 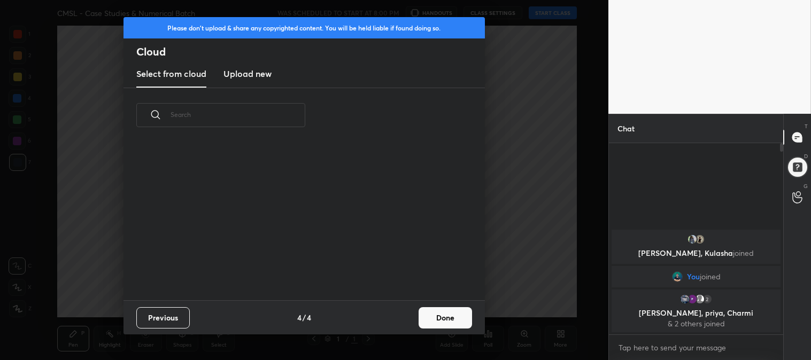 What do you see at coordinates (677, 277) in the screenshot?
I see `img: 6dbef93320df4613bd34466e231d4145.jpg` at bounding box center [677, 277].